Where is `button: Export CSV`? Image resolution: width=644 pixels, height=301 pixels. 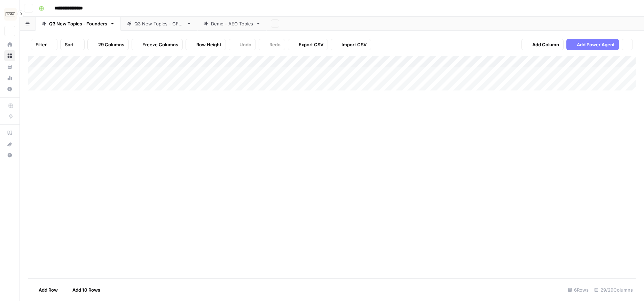 button: Export CSV is located at coordinates (308, 44).